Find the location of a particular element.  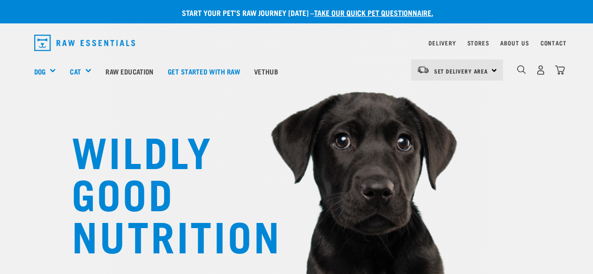

h1: WILDLY GOOD NUTRITION is located at coordinates (166, 192).